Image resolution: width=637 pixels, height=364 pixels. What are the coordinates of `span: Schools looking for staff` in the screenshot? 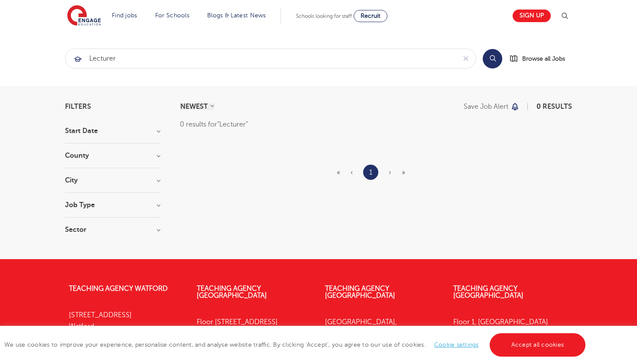 It's located at (324, 16).